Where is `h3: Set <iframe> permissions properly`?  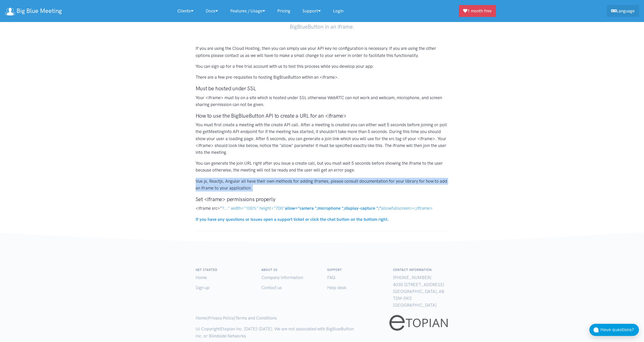
h3: Set <iframe> permissions properly is located at coordinates (322, 199).